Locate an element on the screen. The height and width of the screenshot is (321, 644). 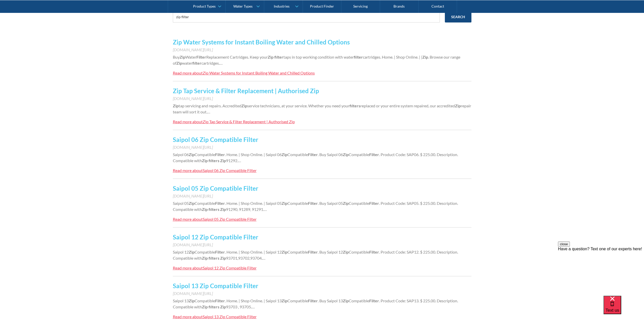
span: cartridges. Home. | Shop Online. | | is located at coordinates (392, 57).